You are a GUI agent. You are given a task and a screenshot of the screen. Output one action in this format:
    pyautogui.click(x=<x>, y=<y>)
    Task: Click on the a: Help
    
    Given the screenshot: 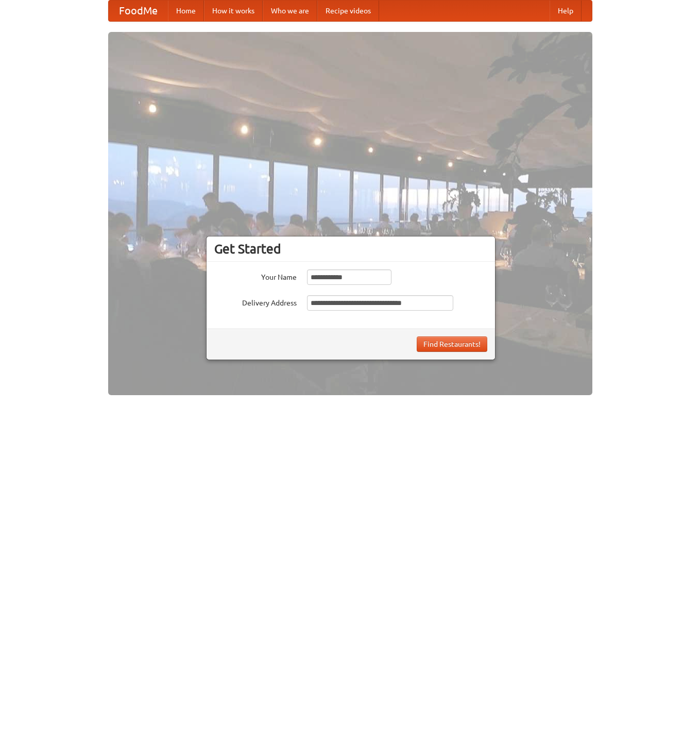 What is the action you would take?
    pyautogui.click(x=565, y=11)
    